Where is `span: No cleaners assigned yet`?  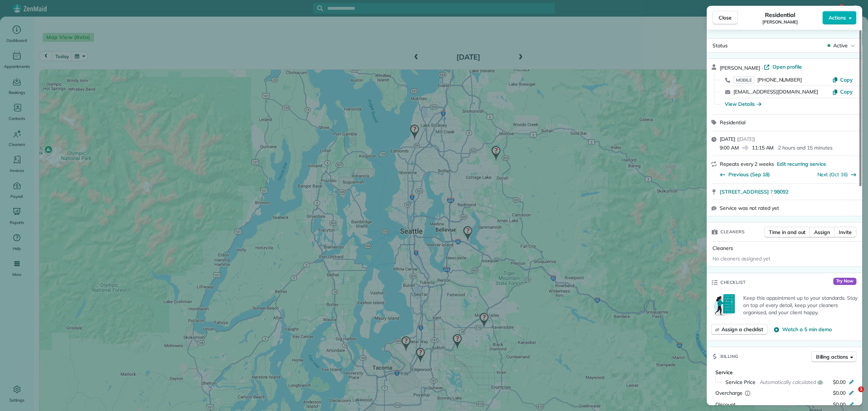
span: No cleaners assigned yet is located at coordinates (741, 258).